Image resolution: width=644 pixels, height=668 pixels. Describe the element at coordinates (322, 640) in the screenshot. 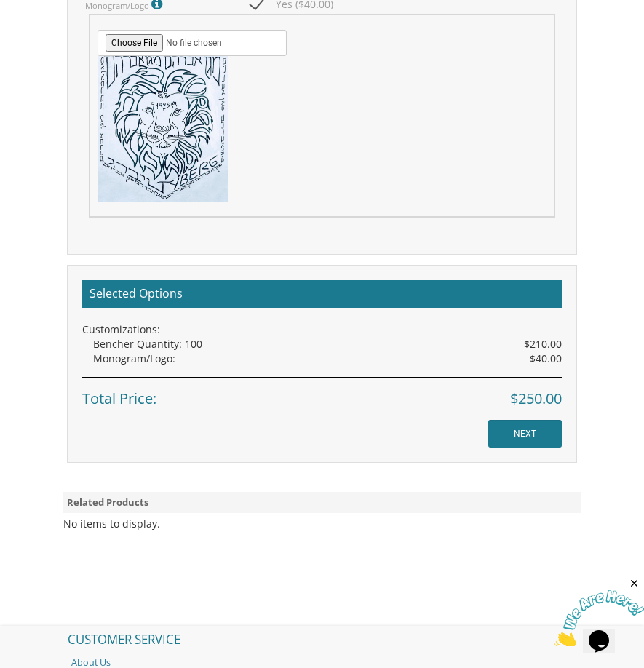

I see `h2: CUSTOMER SERVICE` at that location.